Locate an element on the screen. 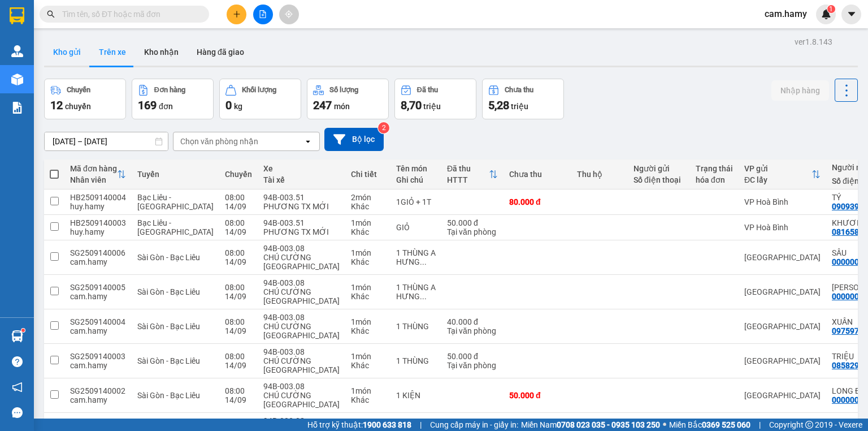  li: 0946 508 595 is located at coordinates (110, 46).